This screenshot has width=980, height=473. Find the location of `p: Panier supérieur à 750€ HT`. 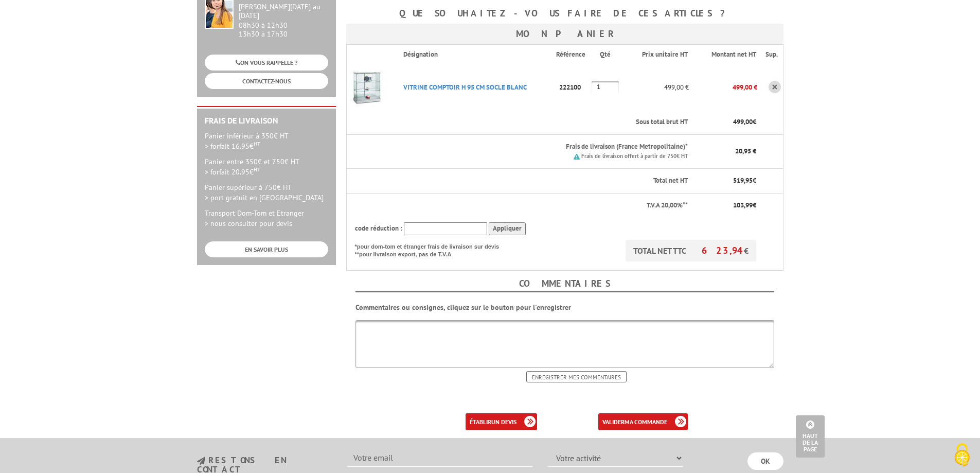

p: Panier supérieur à 750€ HT is located at coordinates (267, 193).